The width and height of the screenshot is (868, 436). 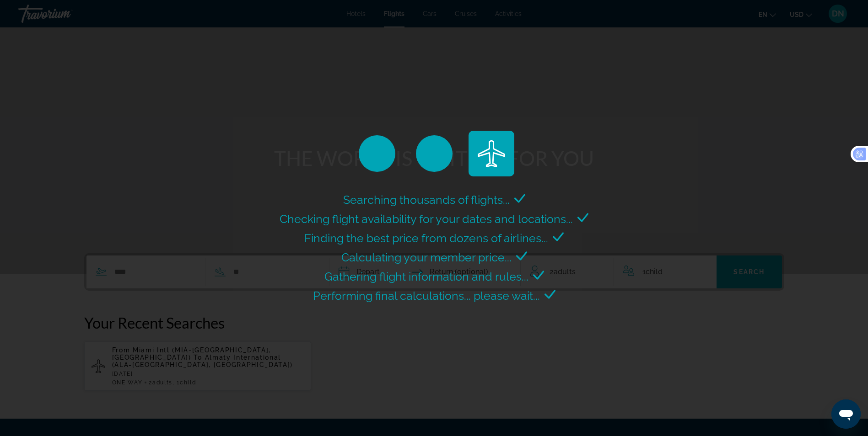 What do you see at coordinates (426, 219) in the screenshot?
I see `span: Checking flight availability for your dates and locations...` at bounding box center [426, 219].